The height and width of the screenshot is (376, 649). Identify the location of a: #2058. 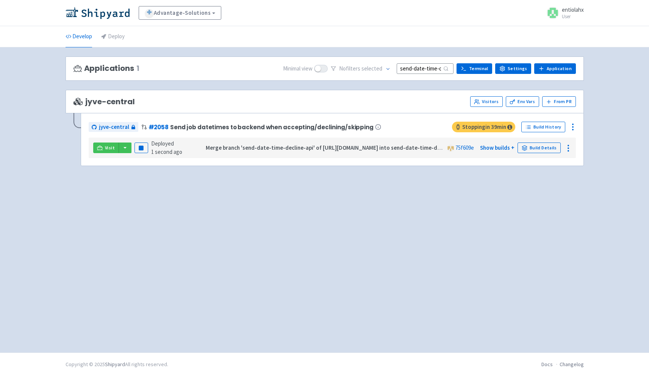
(158, 127).